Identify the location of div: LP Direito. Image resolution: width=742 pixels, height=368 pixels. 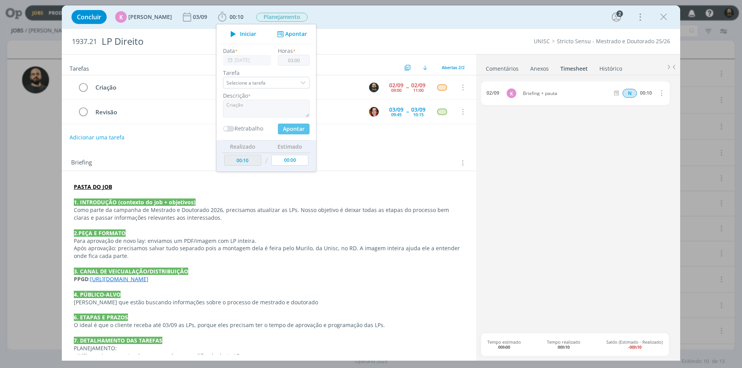
(258, 41).